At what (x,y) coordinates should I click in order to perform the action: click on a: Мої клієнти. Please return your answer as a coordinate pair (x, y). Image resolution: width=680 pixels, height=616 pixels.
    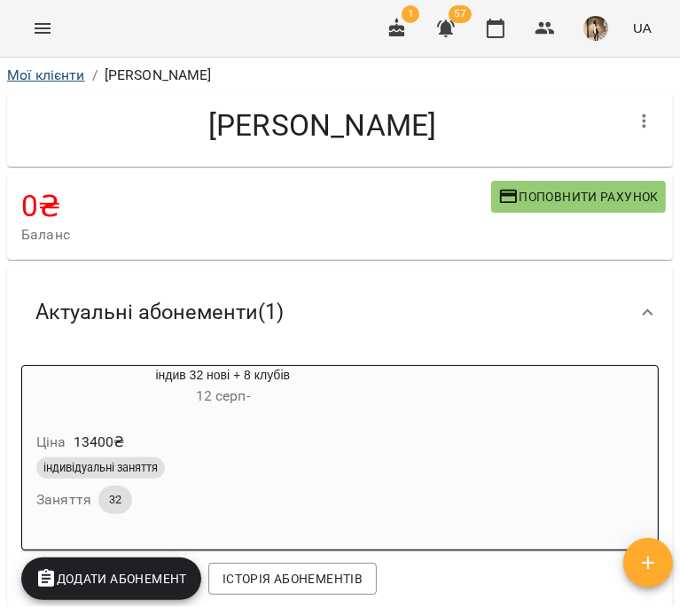
    Looking at the image, I should click on (46, 75).